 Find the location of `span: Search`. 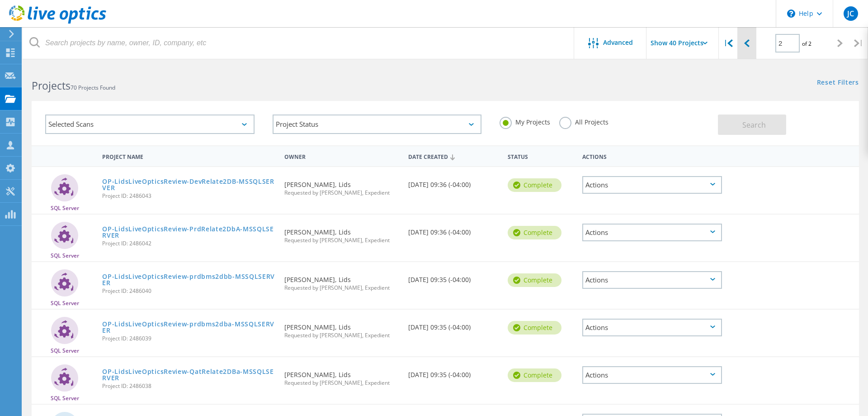

span: Search is located at coordinates (754, 125).